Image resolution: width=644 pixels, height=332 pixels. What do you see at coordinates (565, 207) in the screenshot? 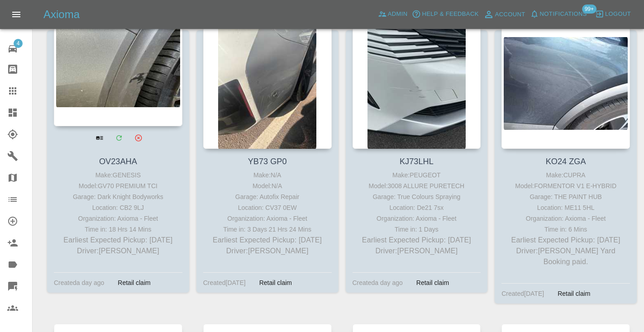
I see `div: Location: ME11 5HL` at bounding box center [565, 207].